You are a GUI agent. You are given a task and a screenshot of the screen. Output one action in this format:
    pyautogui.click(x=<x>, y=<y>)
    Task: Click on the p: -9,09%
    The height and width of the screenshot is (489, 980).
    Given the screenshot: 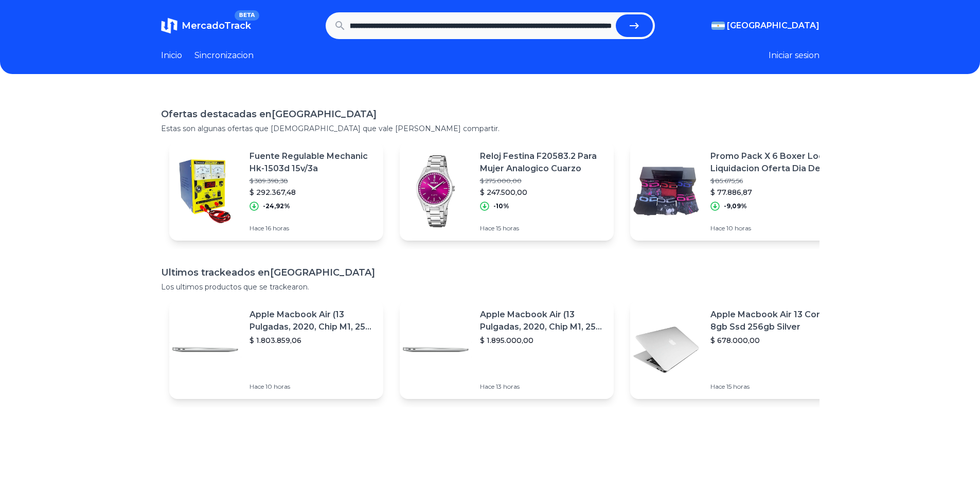 What is the action you would take?
    pyautogui.click(x=735, y=206)
    